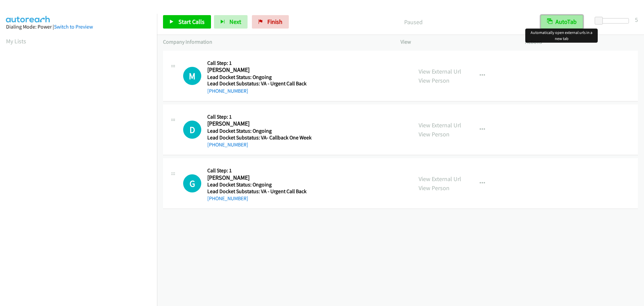  What do you see at coordinates (192, 21) in the screenshot?
I see `span: Start Calls` at bounding box center [192, 21].